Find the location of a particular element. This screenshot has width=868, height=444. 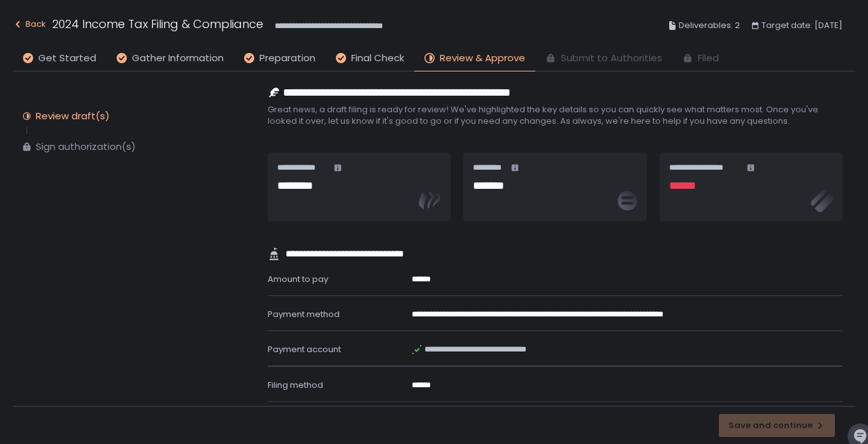

span: Filing method is located at coordinates (295, 385).